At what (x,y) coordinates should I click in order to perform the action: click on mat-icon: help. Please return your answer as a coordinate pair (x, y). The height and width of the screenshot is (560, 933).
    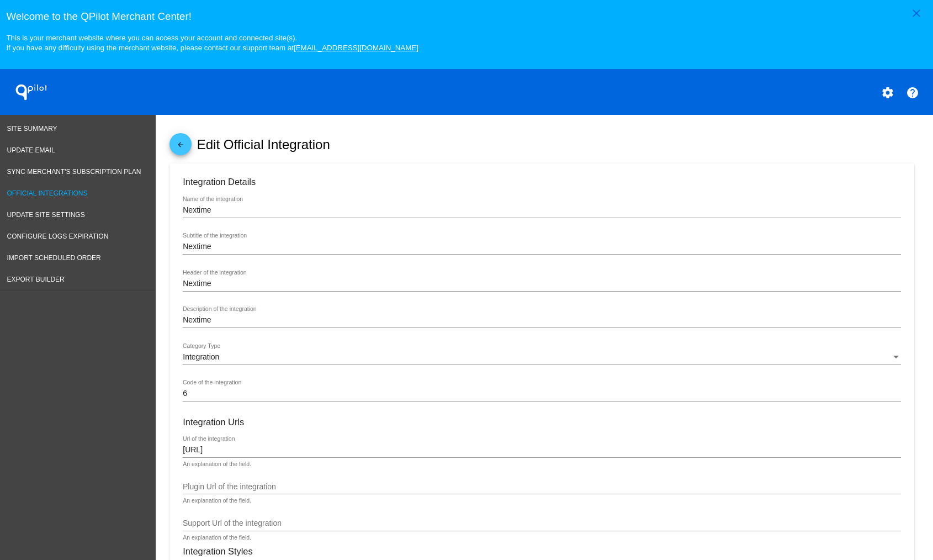
    Looking at the image, I should click on (913, 92).